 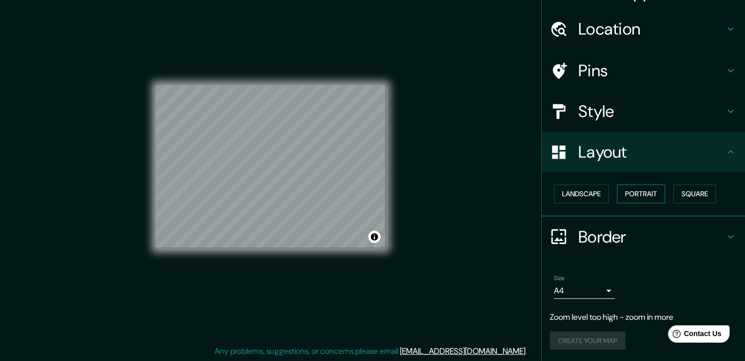 I want to click on button: Portrait, so click(x=641, y=194).